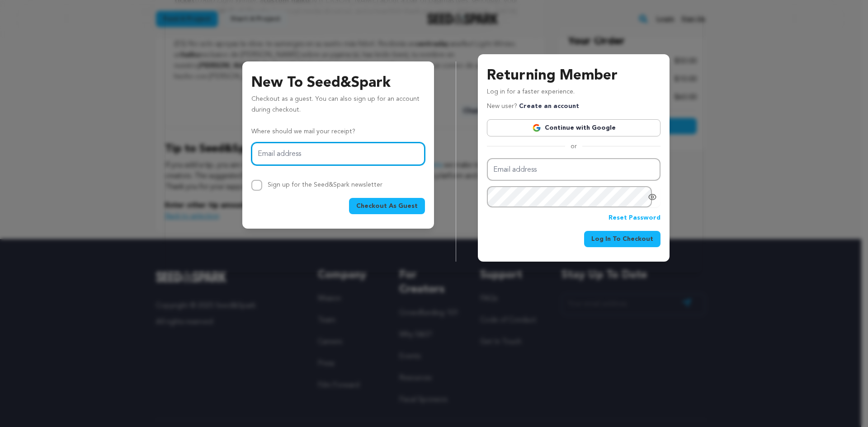  What do you see at coordinates (338, 83) in the screenshot?
I see `h3: New To Seed&Spark` at bounding box center [338, 83].